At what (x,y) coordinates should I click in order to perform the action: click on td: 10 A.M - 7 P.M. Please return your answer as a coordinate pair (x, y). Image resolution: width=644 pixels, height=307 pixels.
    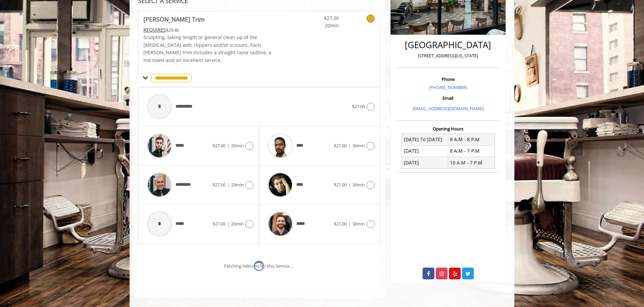
    Looking at the image, I should click on (471, 163).